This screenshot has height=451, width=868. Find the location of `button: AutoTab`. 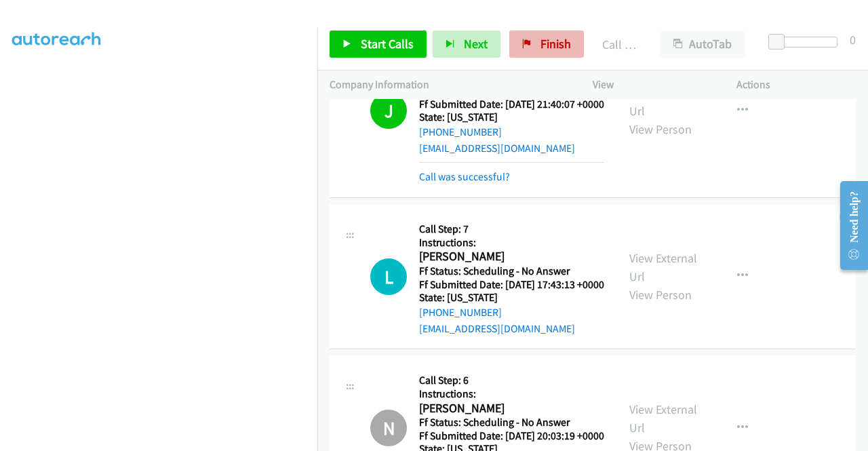

button: AutoTab is located at coordinates (703, 44).